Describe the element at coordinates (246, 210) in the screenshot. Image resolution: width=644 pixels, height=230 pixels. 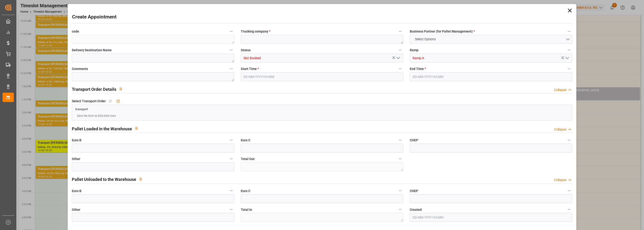
I see `span: Total In` at that location.